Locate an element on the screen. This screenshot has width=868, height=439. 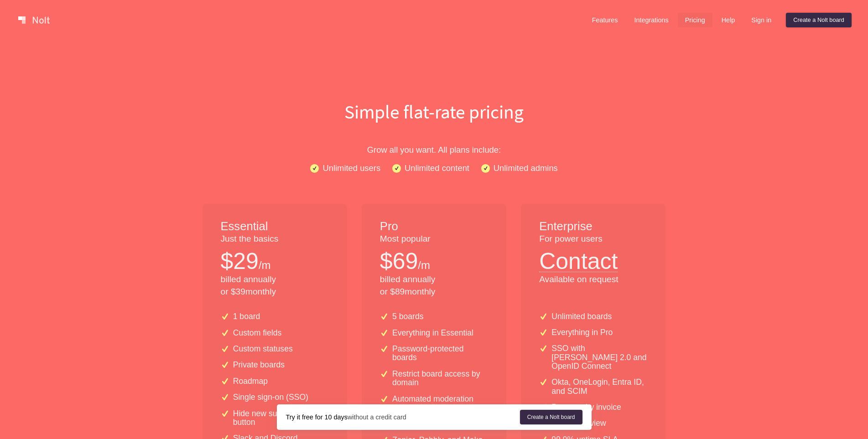
p: Everything in Pro is located at coordinates (582, 332).